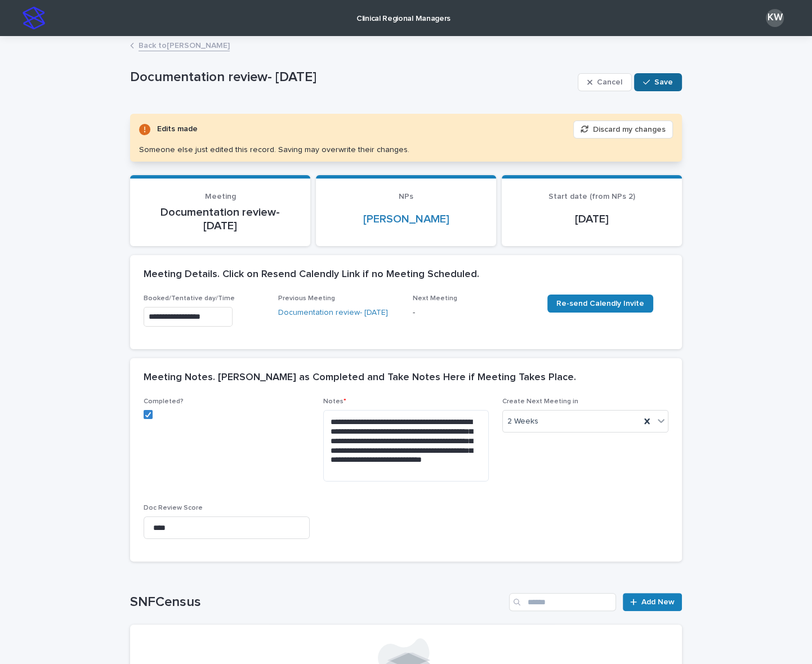 The height and width of the screenshot is (664, 812). I want to click on span: Cancel, so click(609, 82).